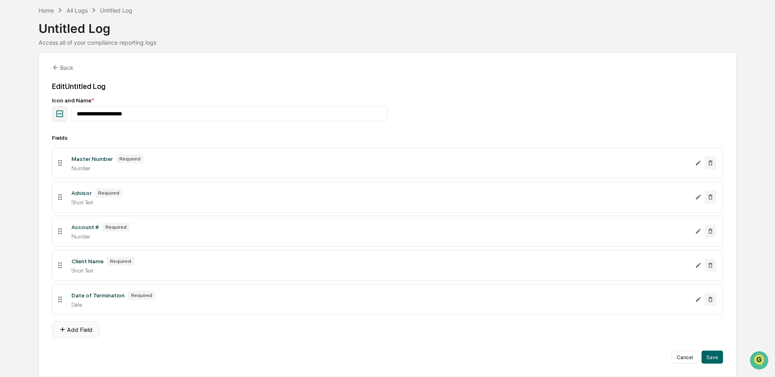 Image resolution: width=775 pixels, height=377 pixels. I want to click on span: Pylon, so click(89, 140).